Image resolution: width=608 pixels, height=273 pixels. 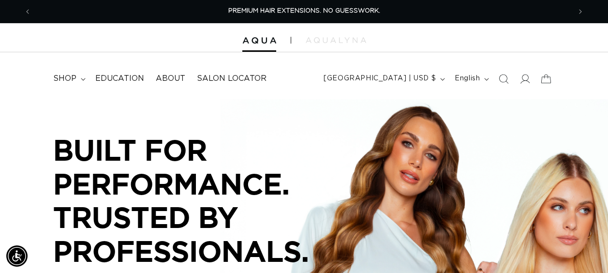 What do you see at coordinates (232, 78) in the screenshot?
I see `span: Salon Locator` at bounding box center [232, 78].